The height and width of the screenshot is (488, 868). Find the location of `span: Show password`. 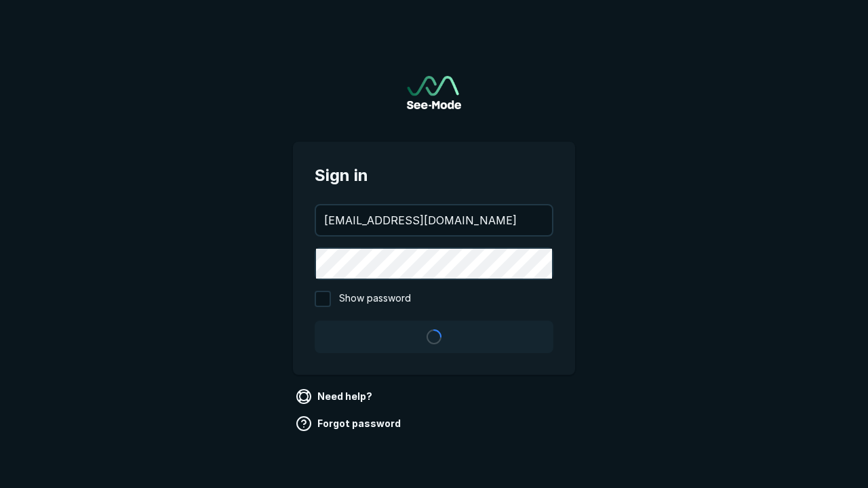

span: Show password is located at coordinates (375, 299).